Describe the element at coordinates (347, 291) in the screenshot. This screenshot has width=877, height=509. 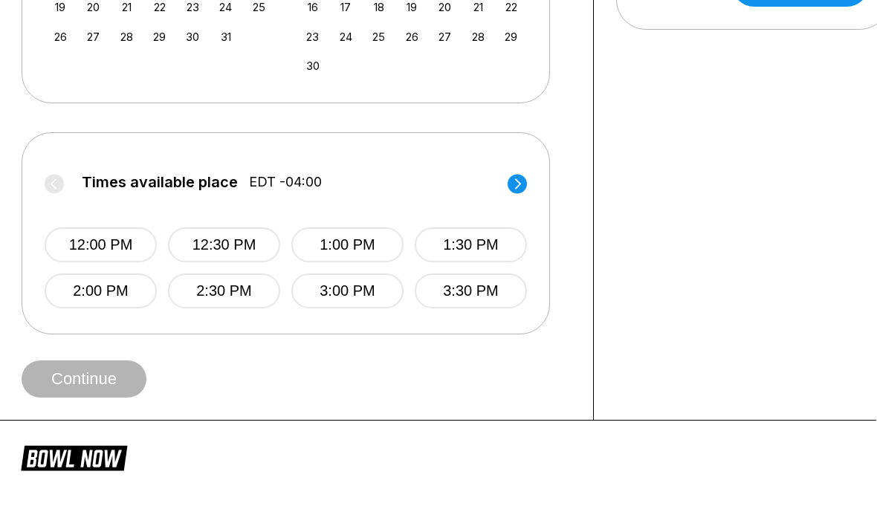
I see `button: 3:00 PM` at that location.